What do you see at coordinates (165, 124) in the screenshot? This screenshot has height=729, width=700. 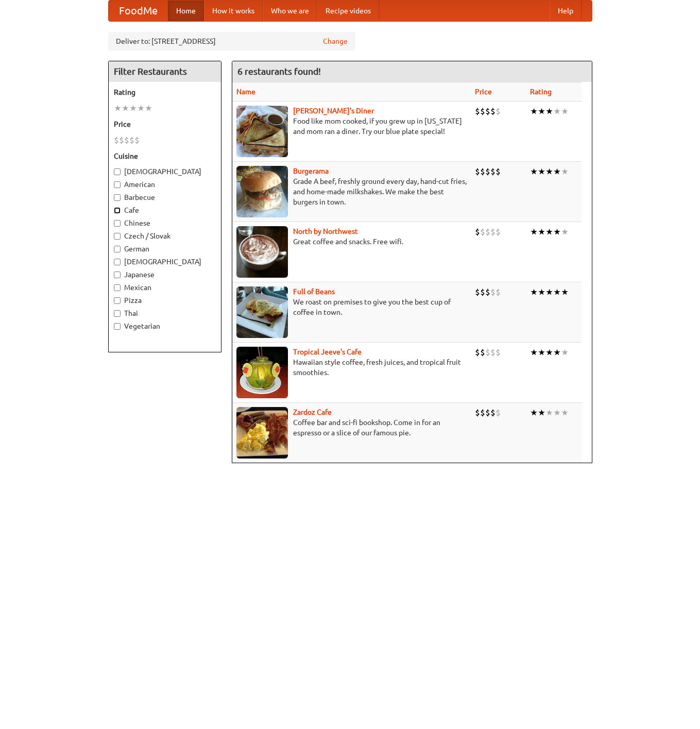 I see `h5: Price` at bounding box center [165, 124].